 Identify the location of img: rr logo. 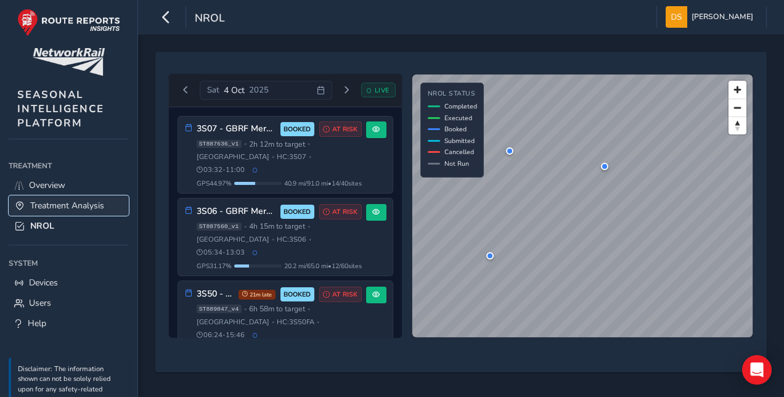
(68, 22).